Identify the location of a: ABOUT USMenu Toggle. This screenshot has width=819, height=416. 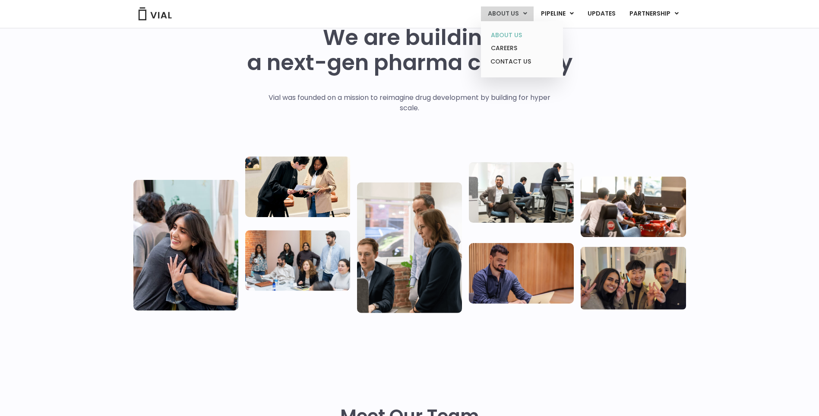
(508, 14).